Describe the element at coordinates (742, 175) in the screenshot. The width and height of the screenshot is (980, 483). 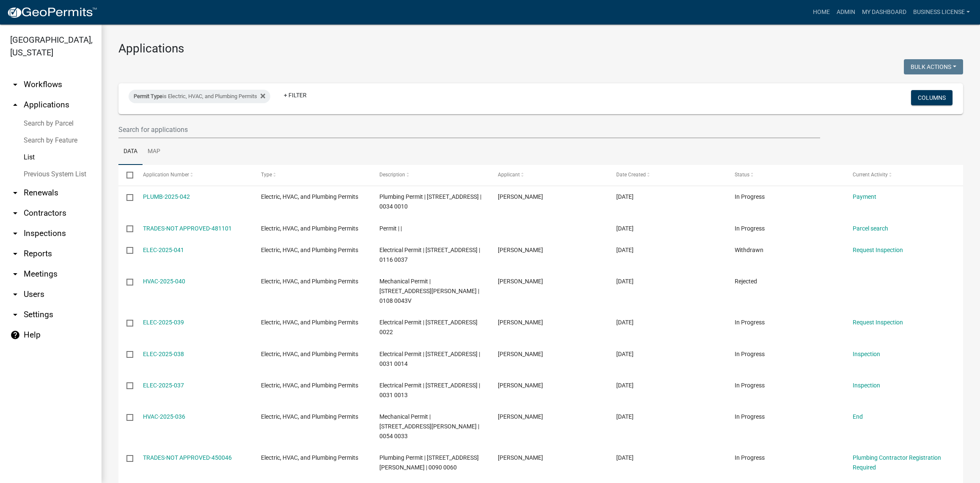
I see `span: Status` at that location.